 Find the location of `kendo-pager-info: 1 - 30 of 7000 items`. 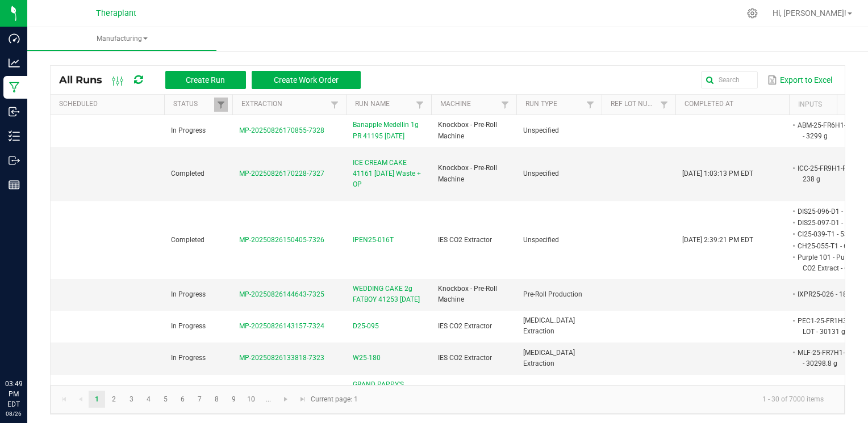

kendo-pager-info: 1 - 30 of 7000 items is located at coordinates (599, 400).